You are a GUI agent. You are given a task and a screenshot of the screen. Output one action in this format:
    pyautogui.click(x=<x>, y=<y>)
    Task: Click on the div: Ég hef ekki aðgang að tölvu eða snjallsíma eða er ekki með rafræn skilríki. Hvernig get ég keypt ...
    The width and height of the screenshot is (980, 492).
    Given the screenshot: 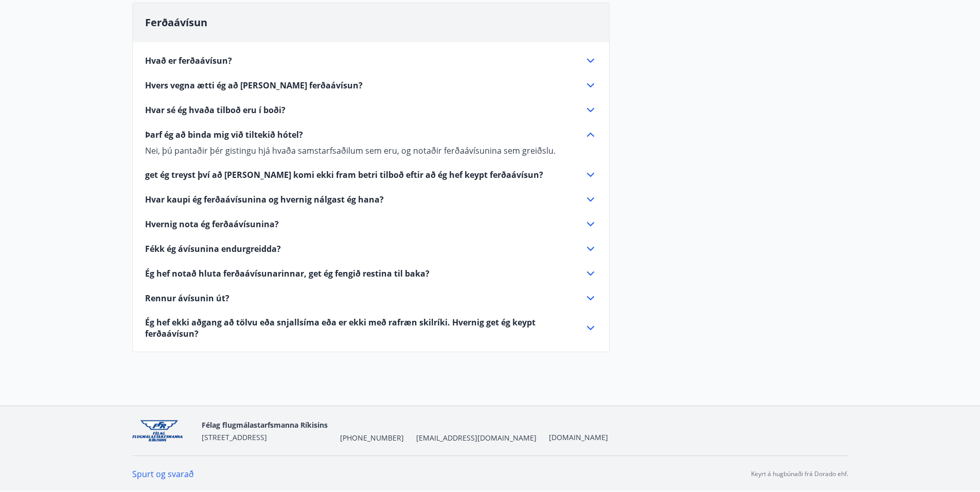 What is the action you would take?
    pyautogui.click(x=371, y=328)
    